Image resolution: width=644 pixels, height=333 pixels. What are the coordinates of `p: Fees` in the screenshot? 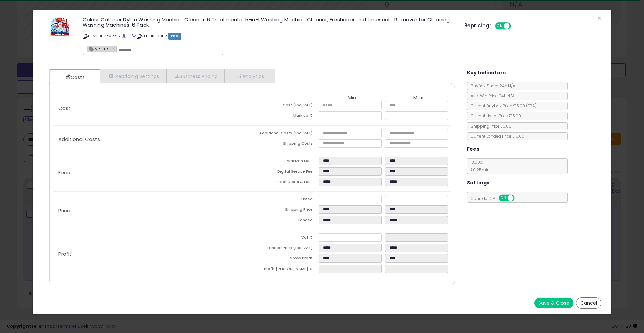 It's located at (152, 173).